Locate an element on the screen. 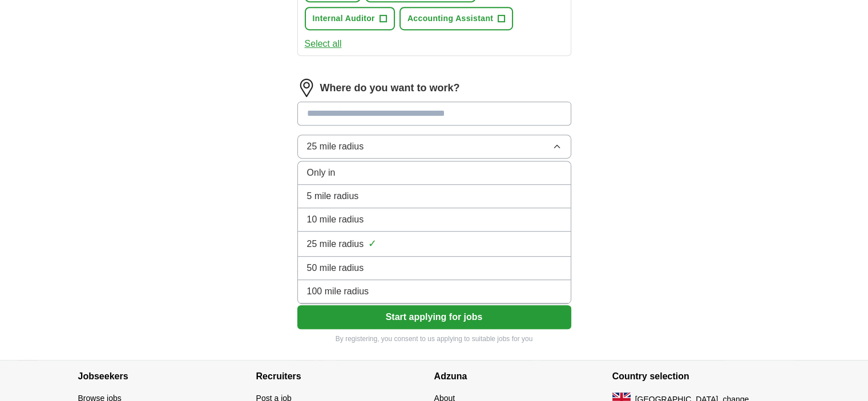 The image size is (868, 401). span: 5 mile radius is located at coordinates (333, 196).